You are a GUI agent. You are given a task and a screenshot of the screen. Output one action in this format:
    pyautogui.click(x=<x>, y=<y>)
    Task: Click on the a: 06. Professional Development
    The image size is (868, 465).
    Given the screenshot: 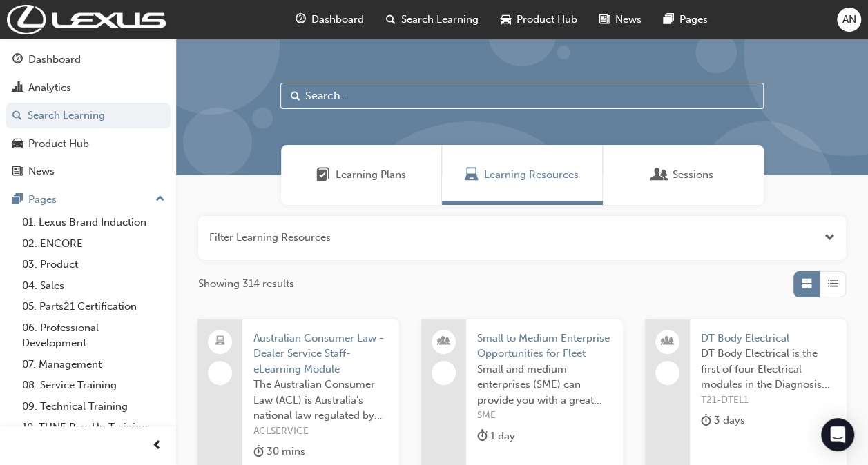 What is the action you would take?
    pyautogui.click(x=93, y=335)
    